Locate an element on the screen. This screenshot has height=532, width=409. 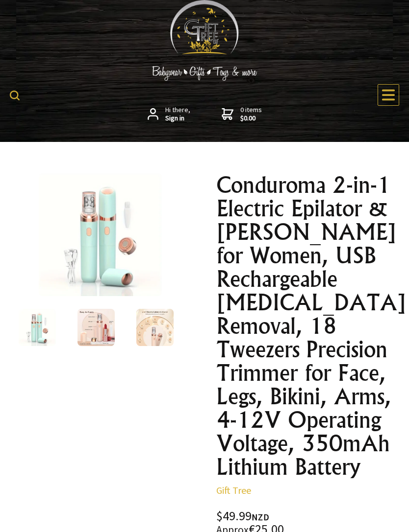
img: product search is located at coordinates (15, 96).